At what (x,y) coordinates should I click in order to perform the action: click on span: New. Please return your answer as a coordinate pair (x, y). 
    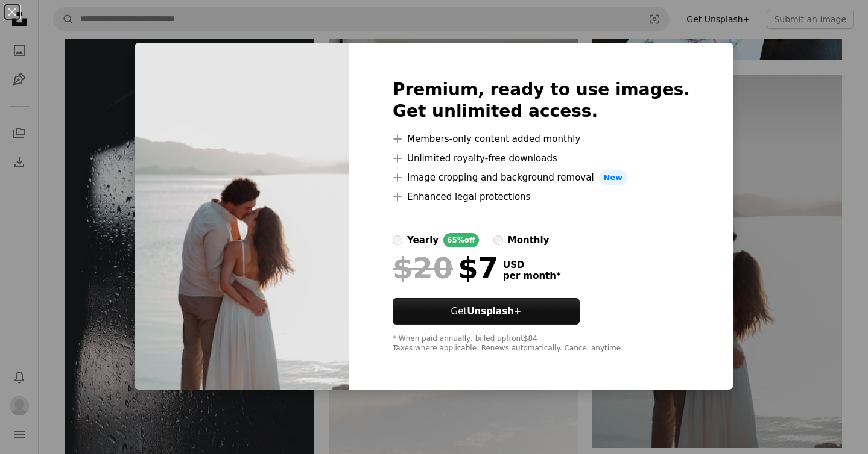
    Looking at the image, I should click on (613, 178).